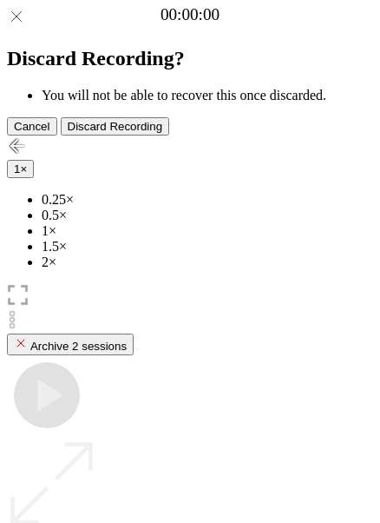 This screenshot has width=380, height=523. Describe the element at coordinates (115, 126) in the screenshot. I see `button: Discard Recording` at that location.